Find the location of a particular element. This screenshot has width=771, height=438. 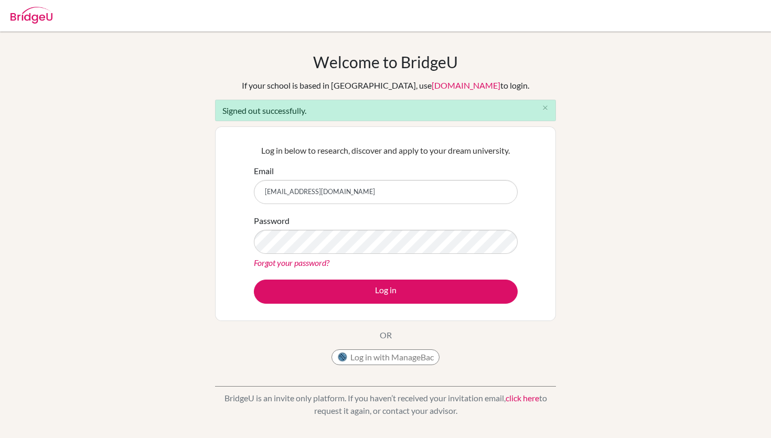

img: Bridge-U is located at coordinates (31, 15).